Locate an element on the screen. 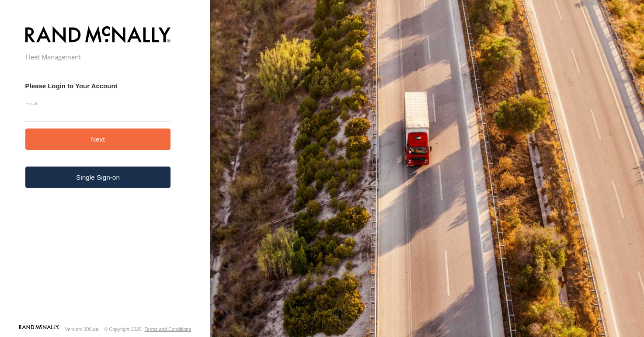 This screenshot has width=644, height=337. a: Terms and Conditions is located at coordinates (168, 329).